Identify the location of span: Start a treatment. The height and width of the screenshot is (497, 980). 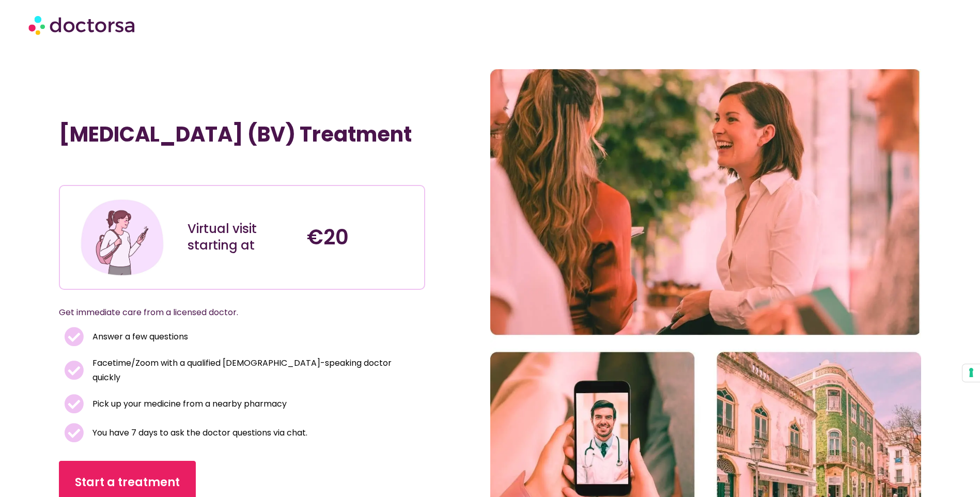
(127, 483).